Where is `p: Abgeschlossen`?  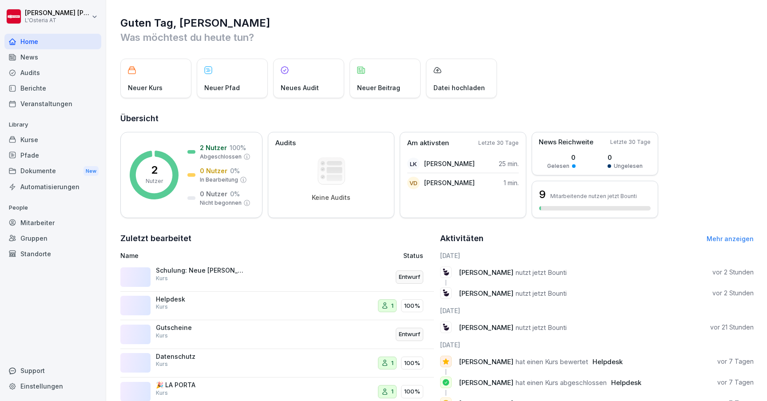
p: Abgeschlossen is located at coordinates (221, 157).